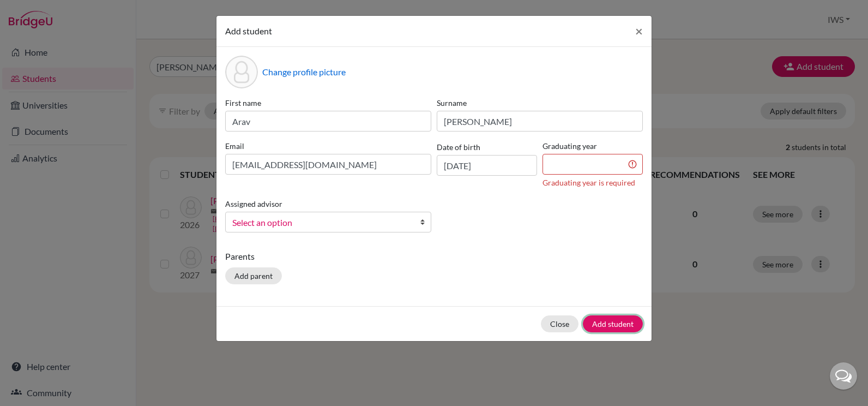 This screenshot has width=868, height=406. I want to click on input: dd/mm/yyyy, so click(487, 165).